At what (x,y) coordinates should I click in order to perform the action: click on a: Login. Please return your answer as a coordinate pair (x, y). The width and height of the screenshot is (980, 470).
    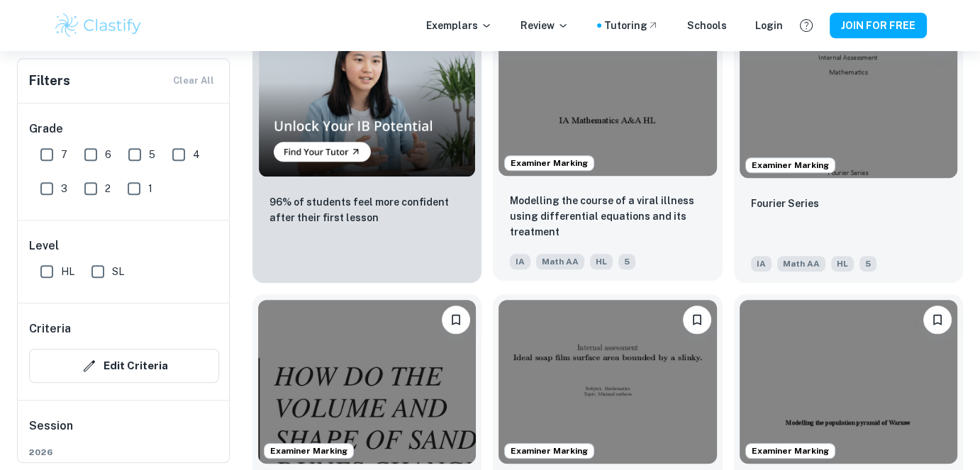
    Looking at the image, I should click on (769, 25).